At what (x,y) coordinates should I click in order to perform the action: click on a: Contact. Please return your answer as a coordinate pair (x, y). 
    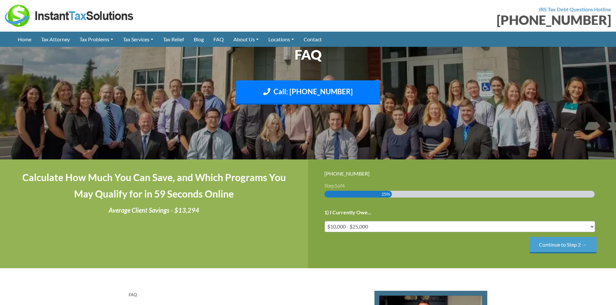
    Looking at the image, I should click on (312, 39).